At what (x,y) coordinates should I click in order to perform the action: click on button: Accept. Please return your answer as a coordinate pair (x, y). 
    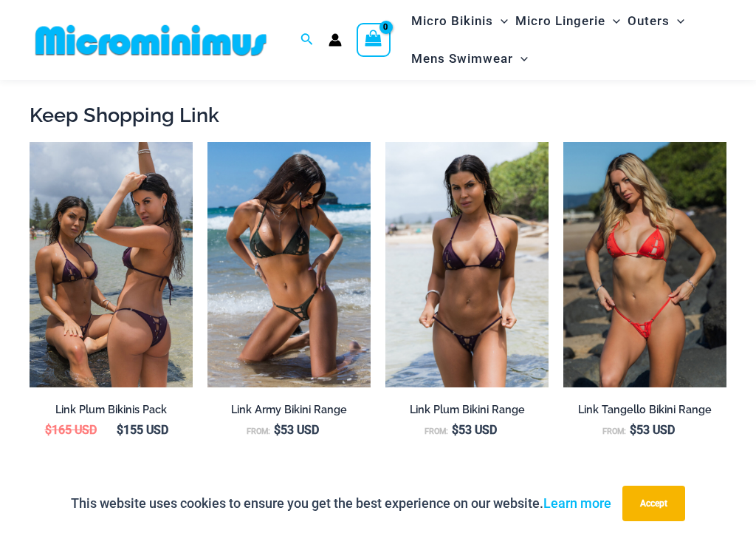
    Looking at the image, I should click on (654, 504).